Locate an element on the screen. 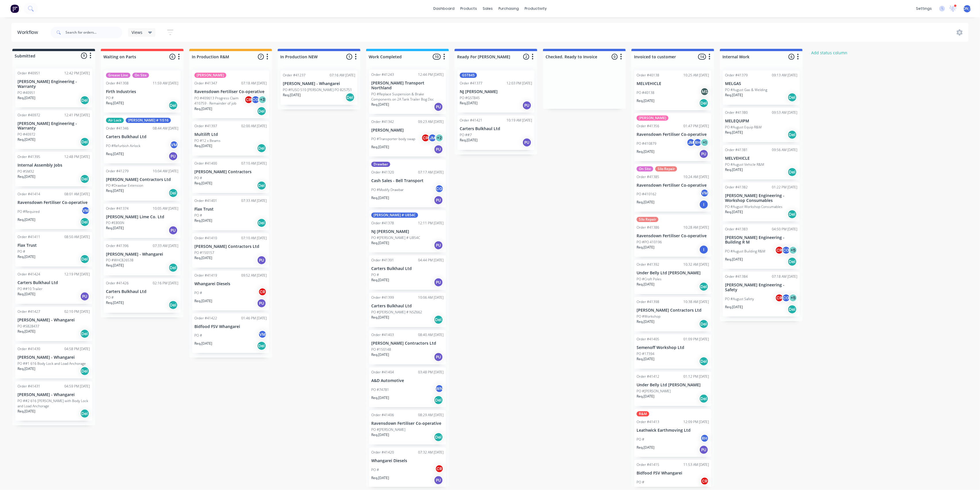 The height and width of the screenshot is (490, 980). p: MELVEHICLE is located at coordinates (673, 84).